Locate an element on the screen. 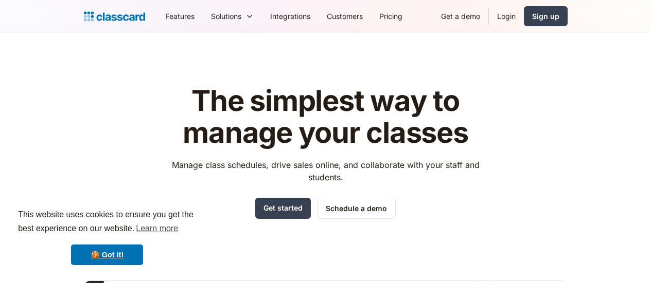 The width and height of the screenshot is (651, 283). a: Login is located at coordinates (506, 16).